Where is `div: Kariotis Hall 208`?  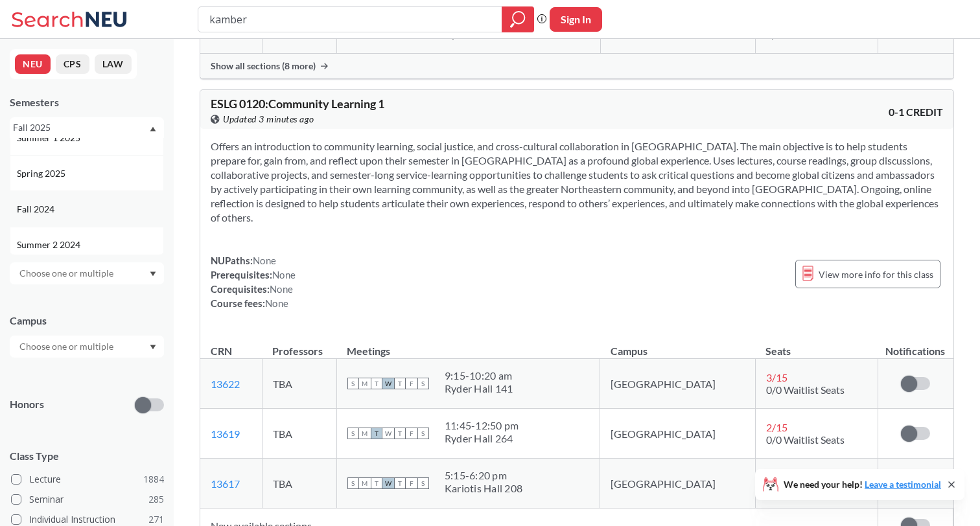 div: Kariotis Hall 208 is located at coordinates (484, 489).